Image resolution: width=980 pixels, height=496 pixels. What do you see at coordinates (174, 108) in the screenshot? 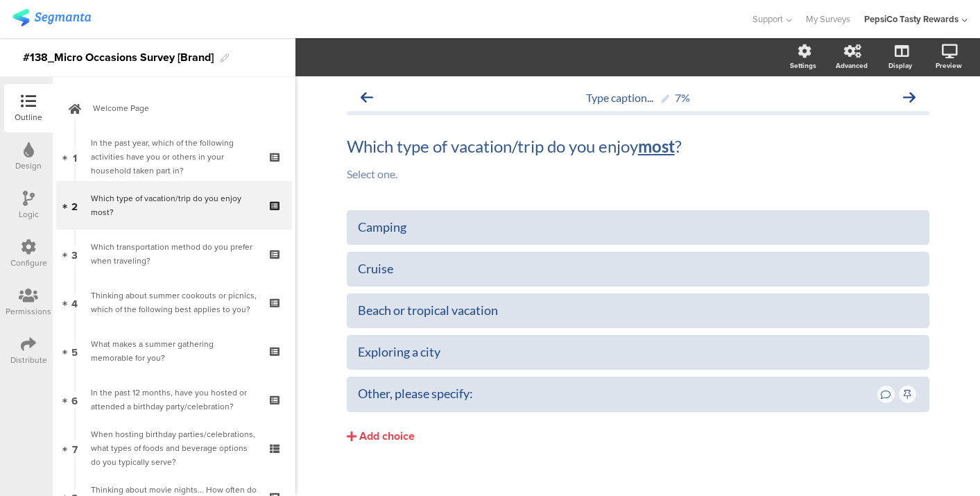
I see `a: Welcome Page` at bounding box center [174, 108].